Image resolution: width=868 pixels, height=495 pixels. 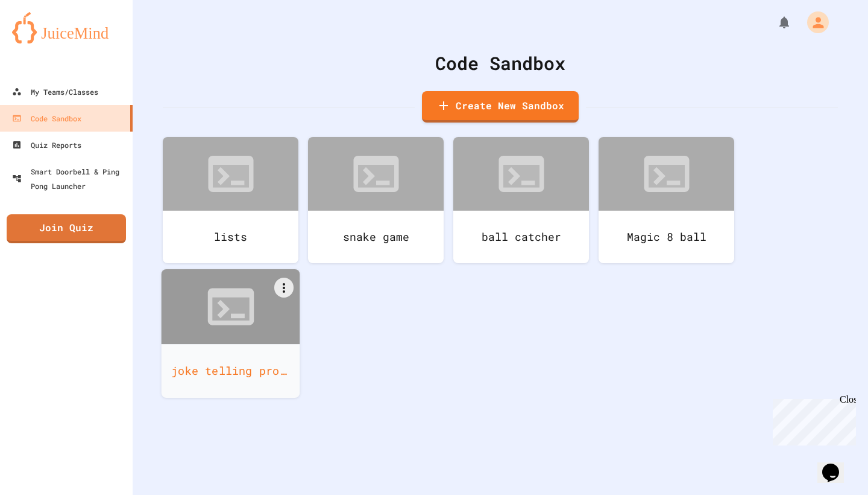 I want to click on div: snake game, so click(x=376, y=236).